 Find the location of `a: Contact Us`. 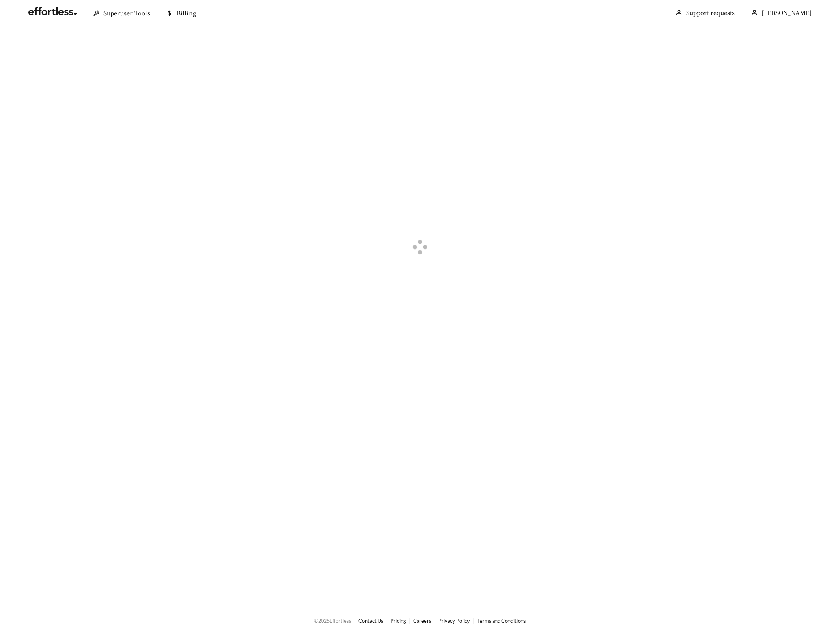

a: Contact Us is located at coordinates (371, 621).